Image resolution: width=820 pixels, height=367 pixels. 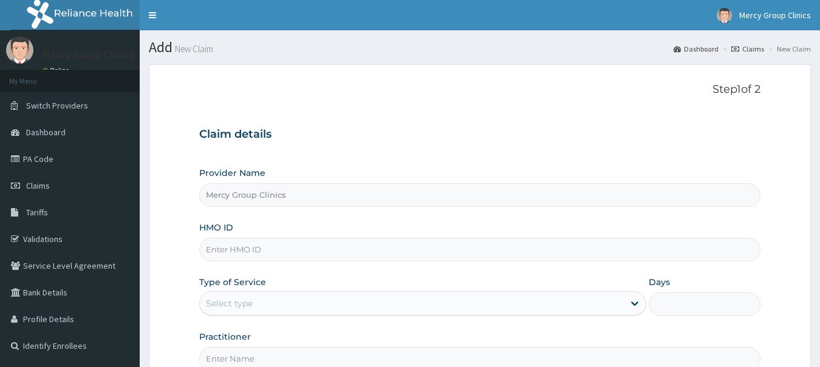 What do you see at coordinates (37, 213) in the screenshot?
I see `span: Tariffs` at bounding box center [37, 213].